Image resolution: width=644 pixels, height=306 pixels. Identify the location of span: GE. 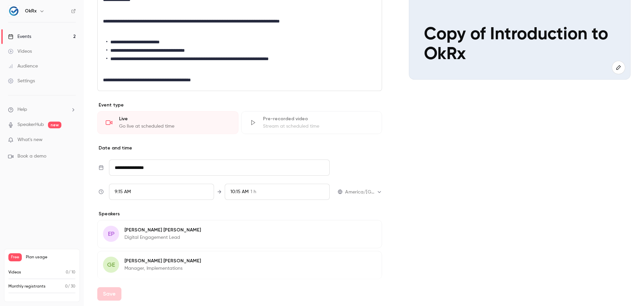
(111, 265).